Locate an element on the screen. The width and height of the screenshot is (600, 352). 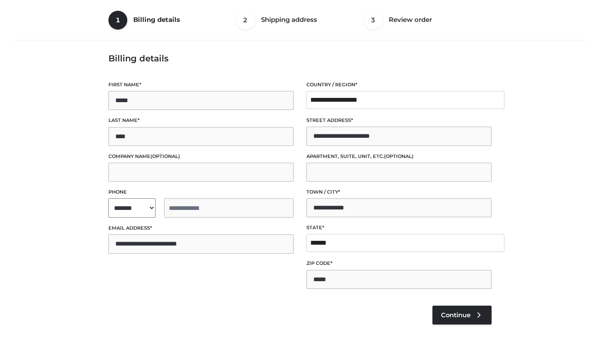
label: Email address is located at coordinates (201, 228).